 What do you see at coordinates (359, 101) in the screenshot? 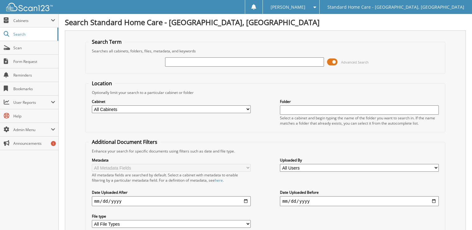
I see `label: Folder` at bounding box center [359, 101].